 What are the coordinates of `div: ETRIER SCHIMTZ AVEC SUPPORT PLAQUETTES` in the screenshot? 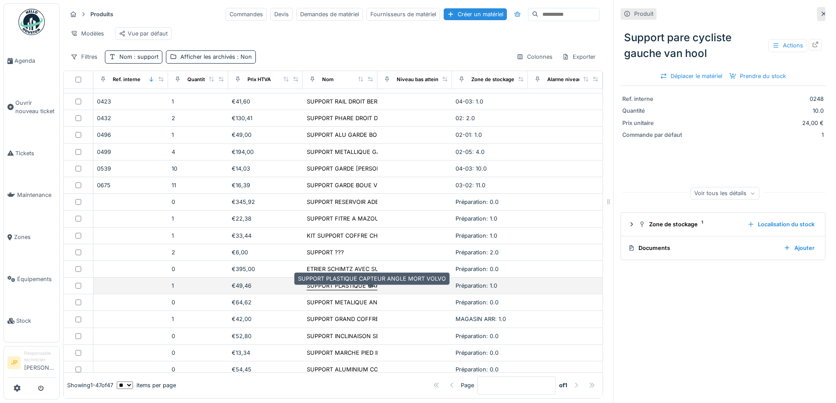 It's located at (371, 269).